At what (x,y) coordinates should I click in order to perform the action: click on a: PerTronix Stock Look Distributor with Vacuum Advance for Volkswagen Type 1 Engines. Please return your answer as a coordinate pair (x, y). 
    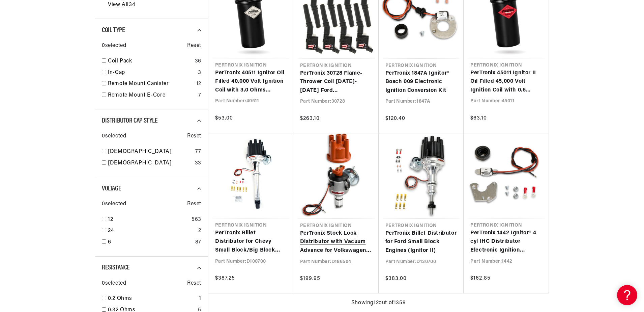
    Looking at the image, I should click on (336, 242).